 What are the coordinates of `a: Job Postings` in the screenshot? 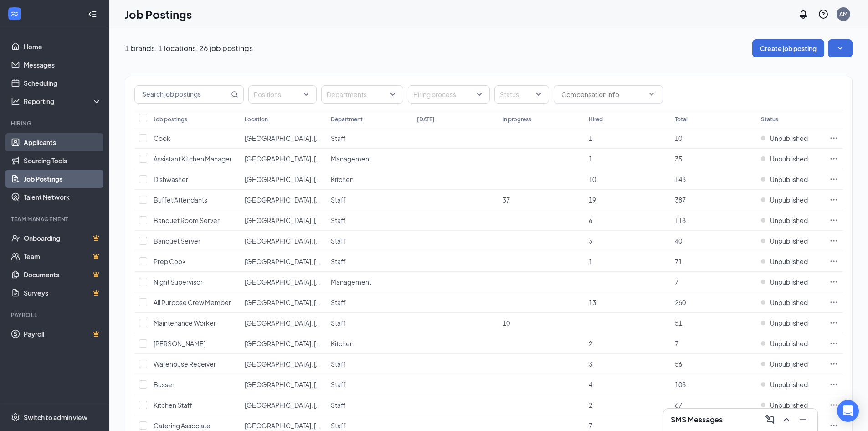 It's located at (63, 179).